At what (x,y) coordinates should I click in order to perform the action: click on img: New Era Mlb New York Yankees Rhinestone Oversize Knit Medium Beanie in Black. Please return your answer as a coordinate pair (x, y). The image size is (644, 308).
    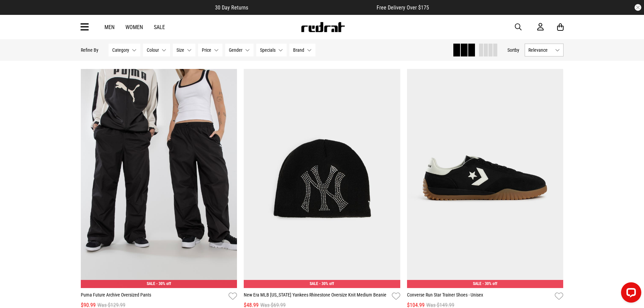
    Looking at the image, I should click on (322, 178).